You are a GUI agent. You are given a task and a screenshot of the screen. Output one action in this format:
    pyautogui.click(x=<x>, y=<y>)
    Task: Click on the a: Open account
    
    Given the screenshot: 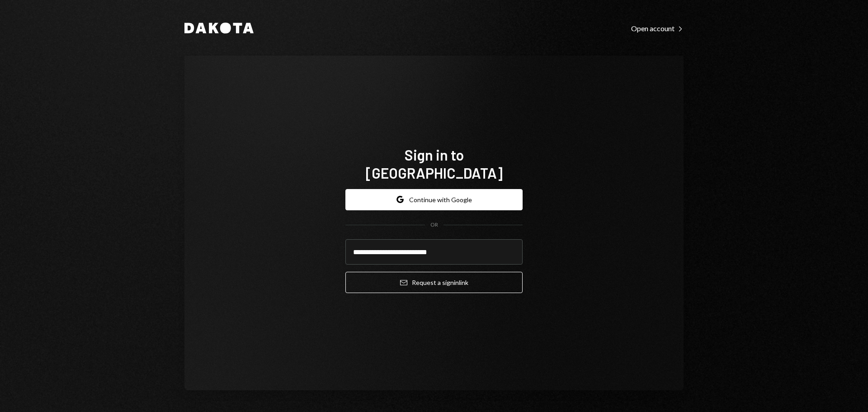 What is the action you would take?
    pyautogui.click(x=657, y=28)
    